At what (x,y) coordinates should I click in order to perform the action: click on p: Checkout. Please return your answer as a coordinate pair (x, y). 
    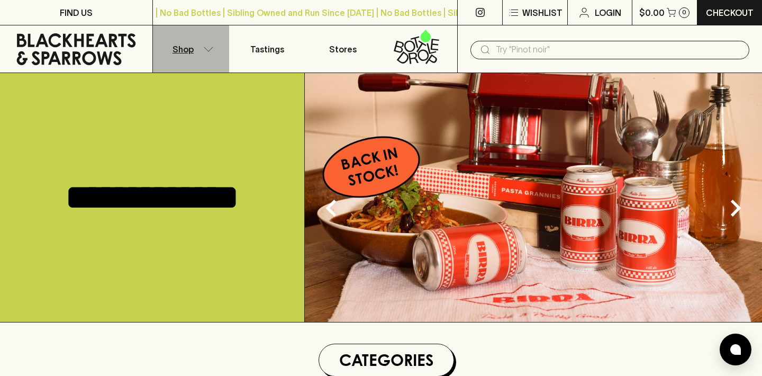
    Looking at the image, I should click on (730, 13).